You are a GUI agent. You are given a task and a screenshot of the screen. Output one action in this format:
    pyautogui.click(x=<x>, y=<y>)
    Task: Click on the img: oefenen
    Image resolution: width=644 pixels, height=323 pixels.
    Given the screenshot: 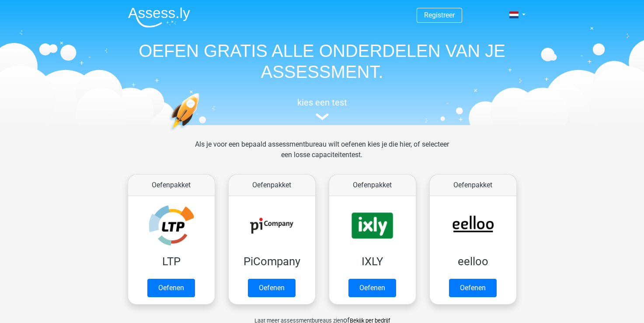 What is the action you would take?
    pyautogui.click(x=201, y=133)
    